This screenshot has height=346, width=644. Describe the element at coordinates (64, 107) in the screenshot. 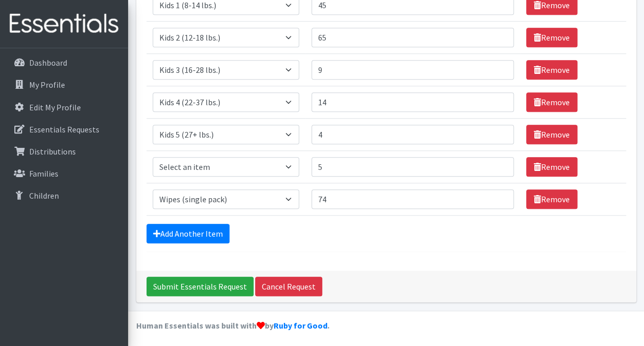

I see `a: Edit My Profile` at that location.